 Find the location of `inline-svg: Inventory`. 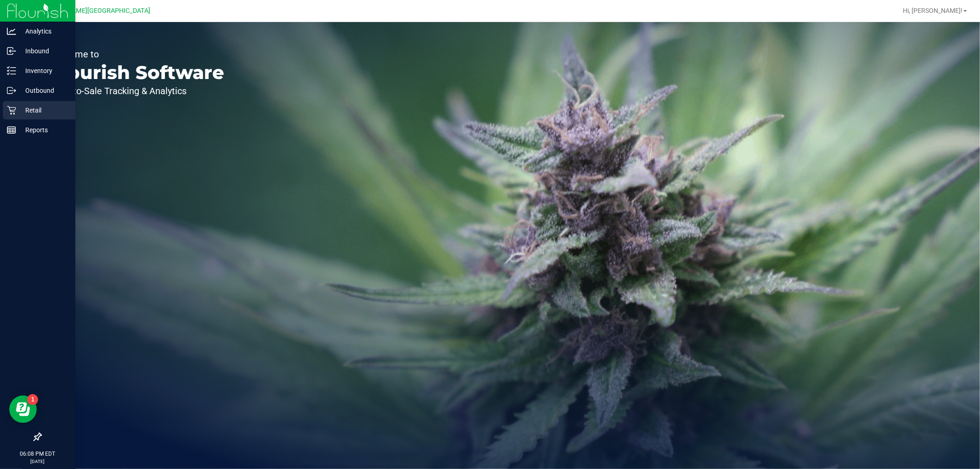

inline-svg: Inventory is located at coordinates (11, 71).